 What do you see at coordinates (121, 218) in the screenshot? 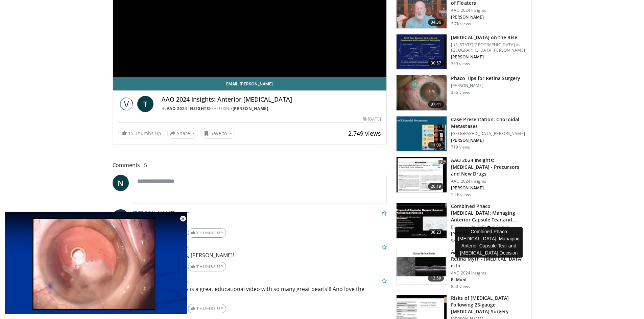
I see `span: A` at bounding box center [121, 218].